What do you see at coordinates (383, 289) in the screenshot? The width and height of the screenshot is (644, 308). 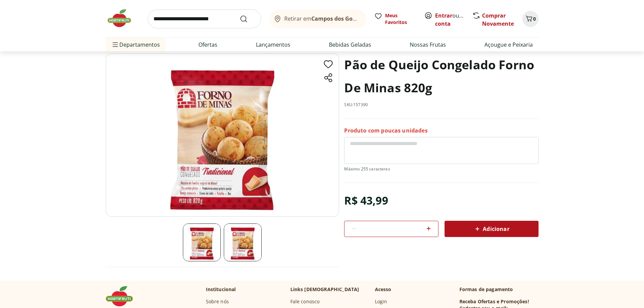 I see `p: Acesso` at bounding box center [383, 289].